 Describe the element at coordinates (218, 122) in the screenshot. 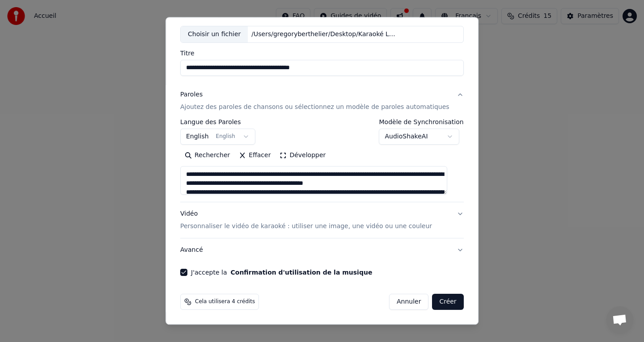

I see `label: Langue des Paroles` at that location.